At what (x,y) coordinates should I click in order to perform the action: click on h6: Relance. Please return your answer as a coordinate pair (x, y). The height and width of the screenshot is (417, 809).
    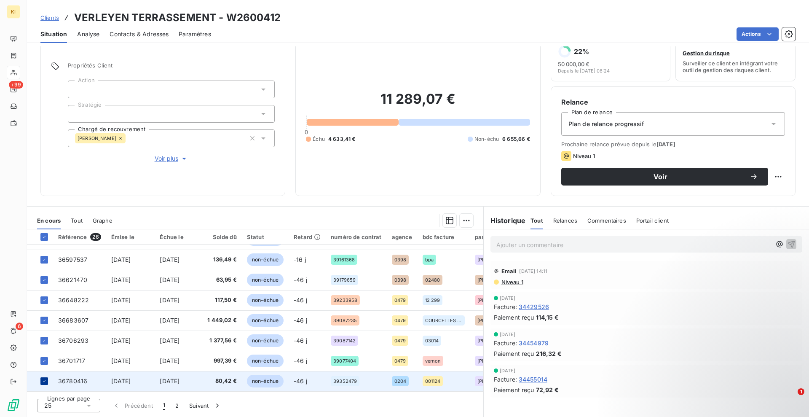
    Looking at the image, I should click on (673, 102).